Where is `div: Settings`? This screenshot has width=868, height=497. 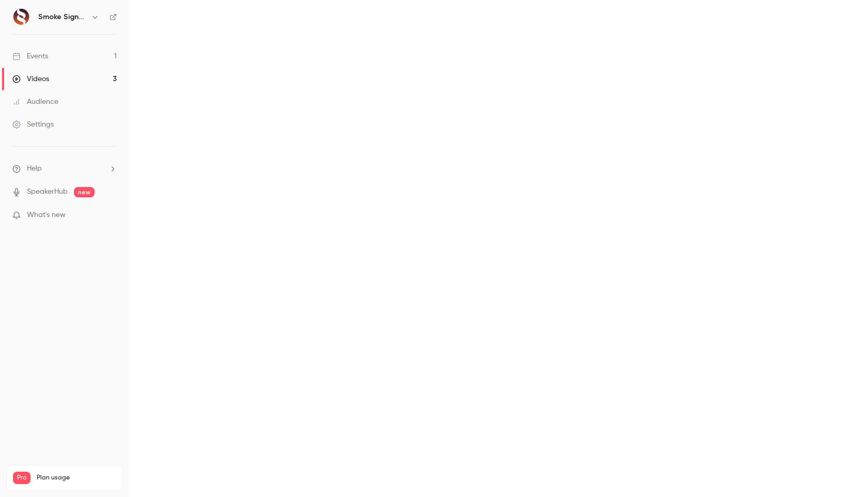 div: Settings is located at coordinates (33, 125).